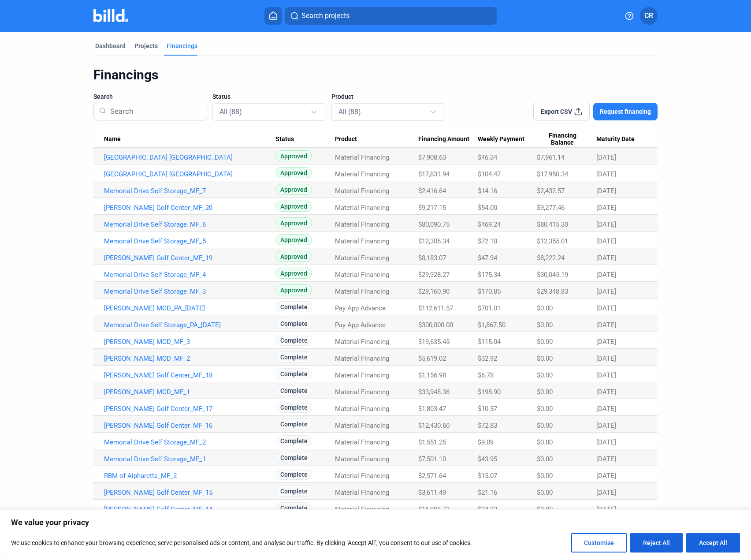  Describe the element at coordinates (490, 174) in the screenshot. I see `span: $104.47` at that location.